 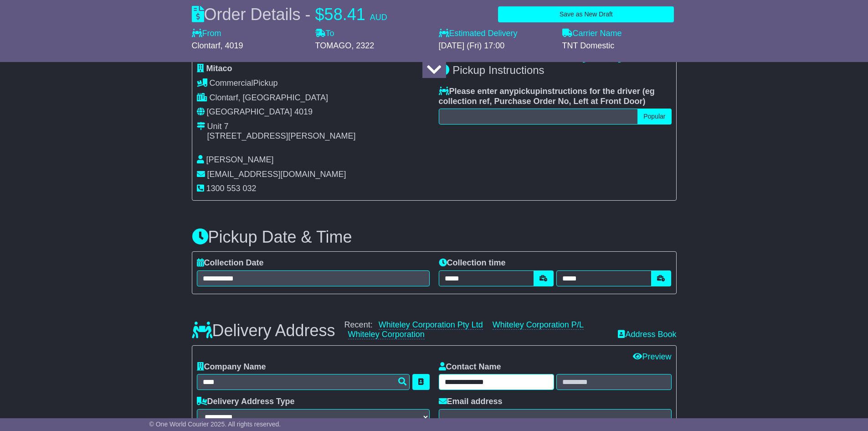 I want to click on label: Please enter any instructions for the driver ( ), so click(x=555, y=96).